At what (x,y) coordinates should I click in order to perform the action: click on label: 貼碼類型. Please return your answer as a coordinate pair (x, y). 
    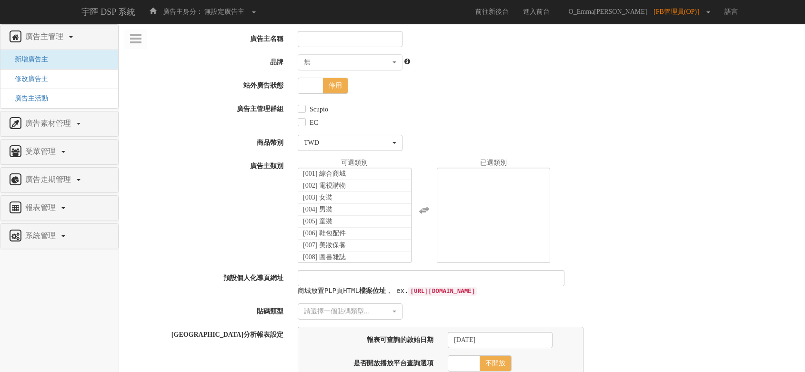
    Looking at the image, I should click on (205, 310).